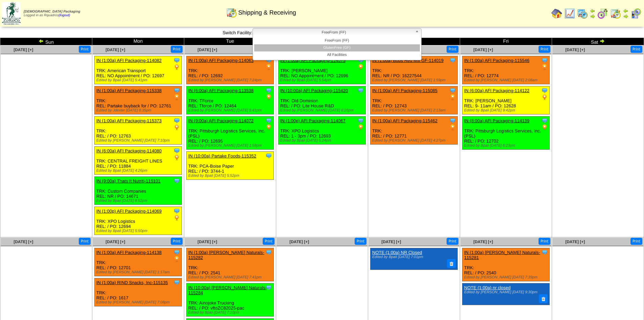  Describe the element at coordinates (314, 90) in the screenshot. I see `a: IN (10:00a) AFI Packaging-115420` at that location.